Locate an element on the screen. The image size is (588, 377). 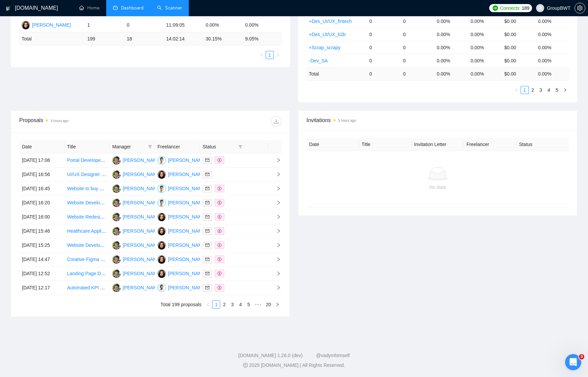
a: Website Development and Online Presence Enhancement is located at coordinates (128, 245).